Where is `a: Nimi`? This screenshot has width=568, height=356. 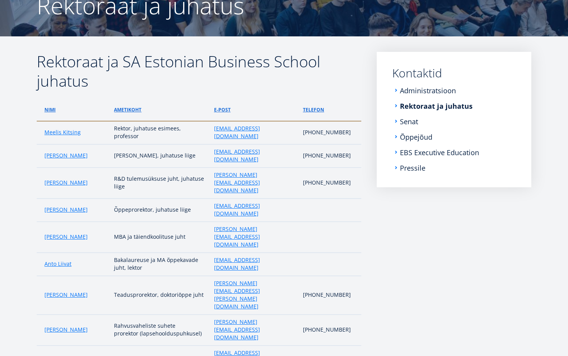
a: Nimi is located at coordinates (50, 110).